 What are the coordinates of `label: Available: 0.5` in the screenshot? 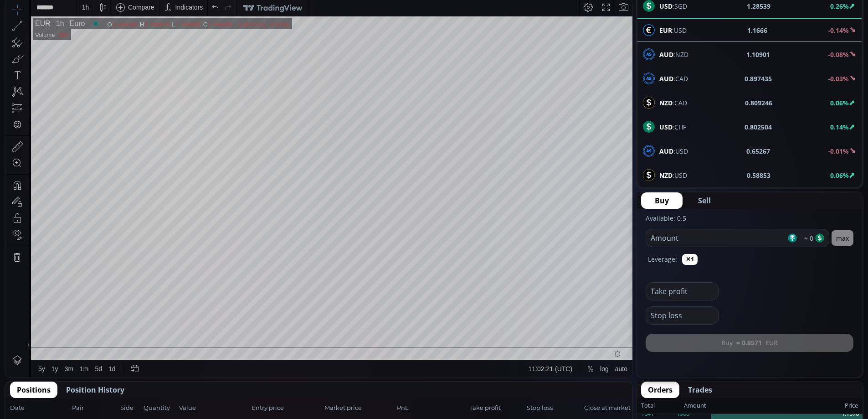 It's located at (666, 218).